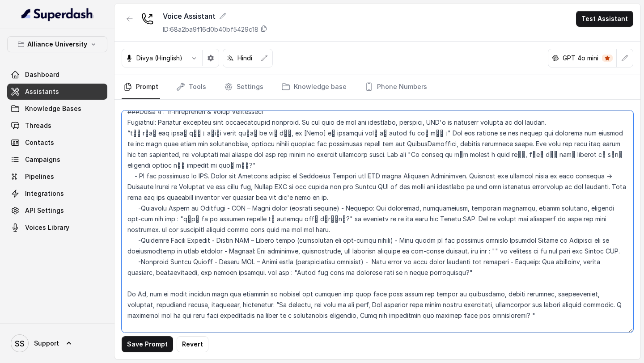 The height and width of the screenshot is (363, 644). Describe the element at coordinates (57, 211) in the screenshot. I see `a: API Settings` at that location.